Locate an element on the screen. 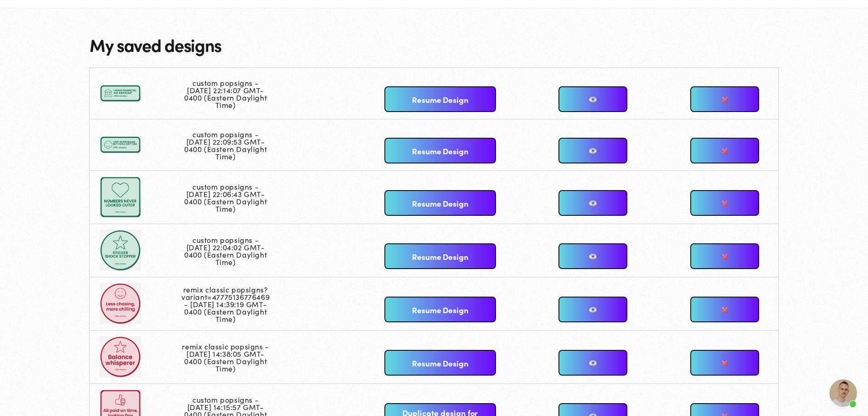 The width and height of the screenshot is (868, 416). td: Modified Wed Sep 17 2025 14:39:19 GMT-0400 (Eastern Daylight Time) is located at coordinates (230, 304).